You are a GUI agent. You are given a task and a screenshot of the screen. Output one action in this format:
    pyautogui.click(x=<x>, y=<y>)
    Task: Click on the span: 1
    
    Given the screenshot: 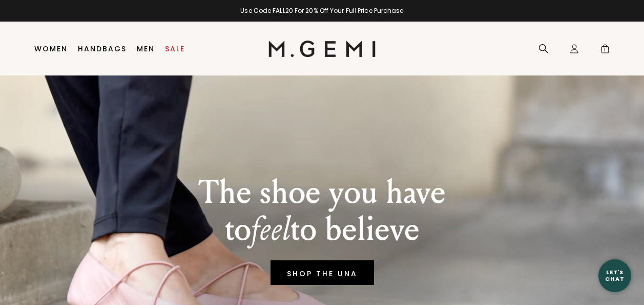 What is the action you would take?
    pyautogui.click(x=605, y=51)
    